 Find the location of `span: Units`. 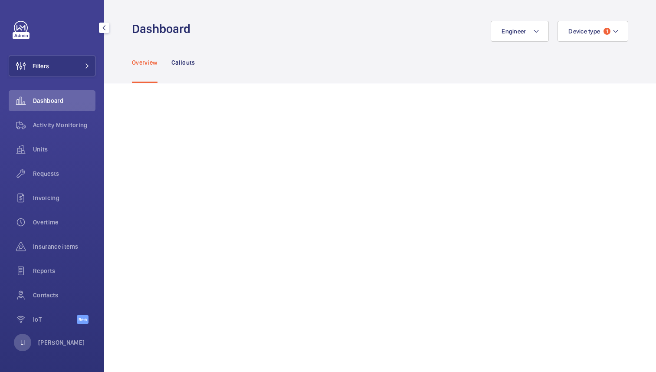

span: Units is located at coordinates (64, 149).